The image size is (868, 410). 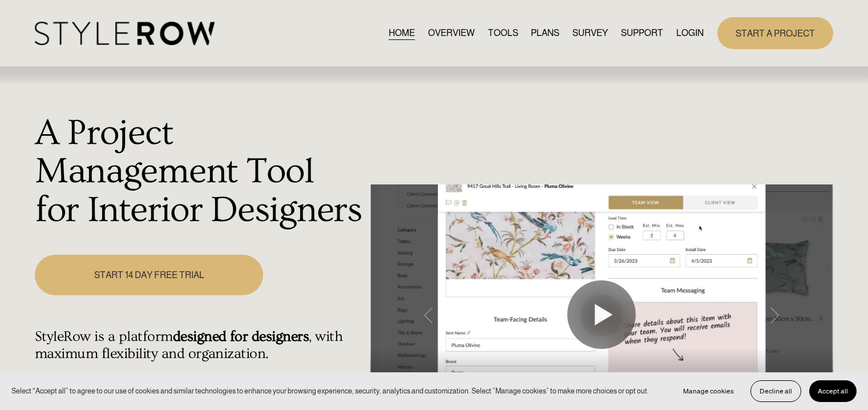 I want to click on span: Manage cookies, so click(x=708, y=391).